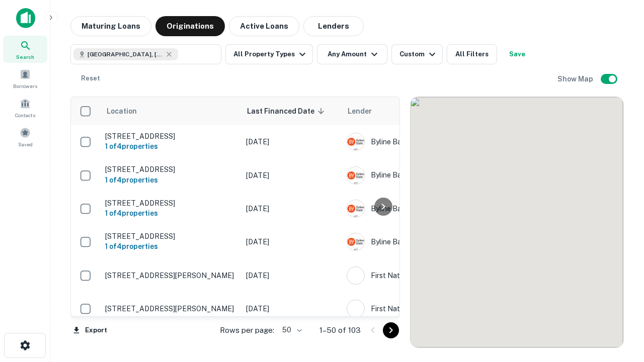  Describe the element at coordinates (25, 115) in the screenshot. I see `span: Contacts` at that location.